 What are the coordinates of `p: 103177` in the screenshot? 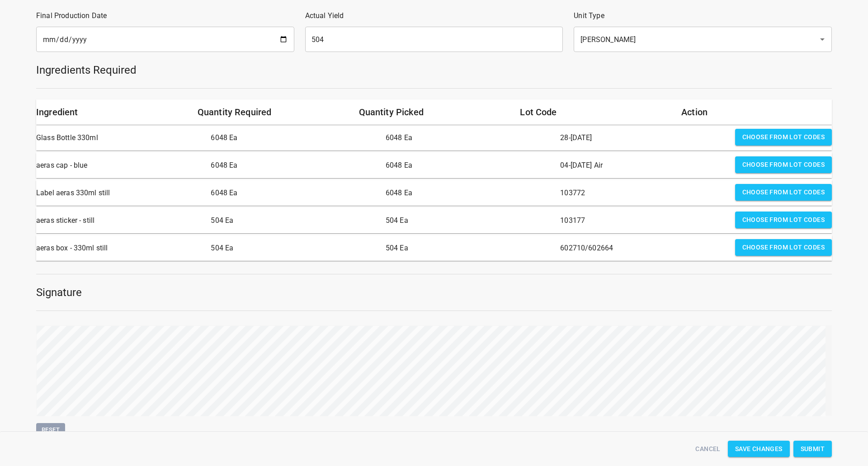 It's located at (644, 220).